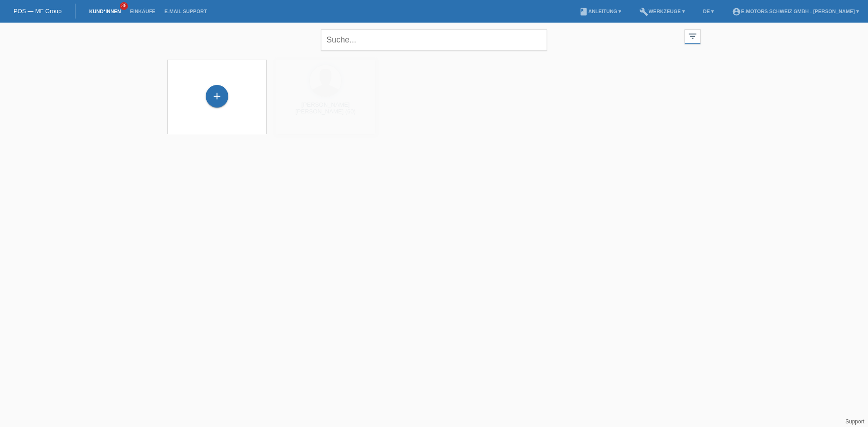 Image resolution: width=868 pixels, height=427 pixels. Describe the element at coordinates (217, 96) in the screenshot. I see `div: Kund*in hinzufügen` at that location.